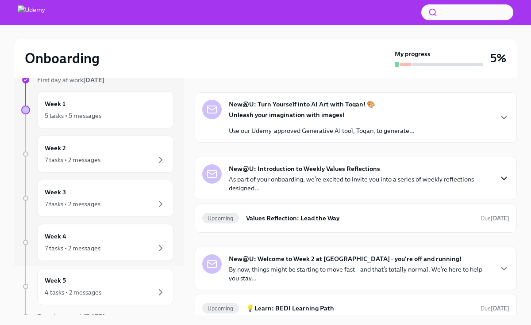 This screenshot has width=531, height=325. I want to click on p: Use our Udemy-approved Generative AI tool, Toqan, to generate..., so click(321, 131).